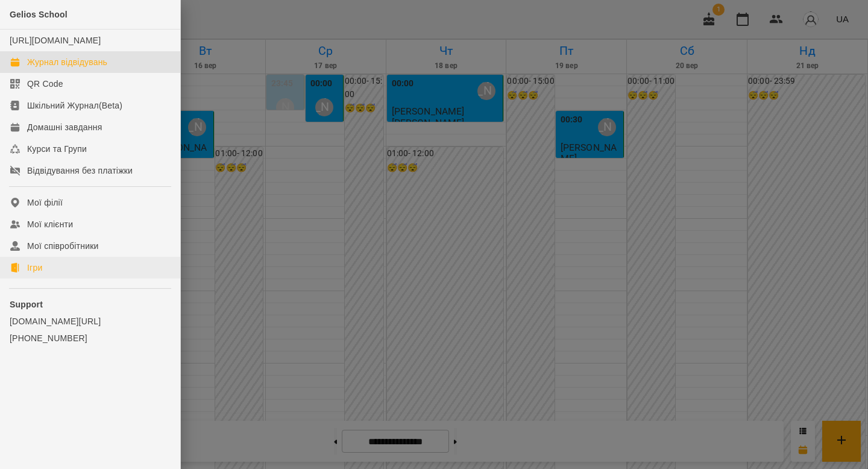 Image resolution: width=868 pixels, height=469 pixels. Describe the element at coordinates (67, 62) in the screenshot. I see `div: Журнал відвідувань` at that location.